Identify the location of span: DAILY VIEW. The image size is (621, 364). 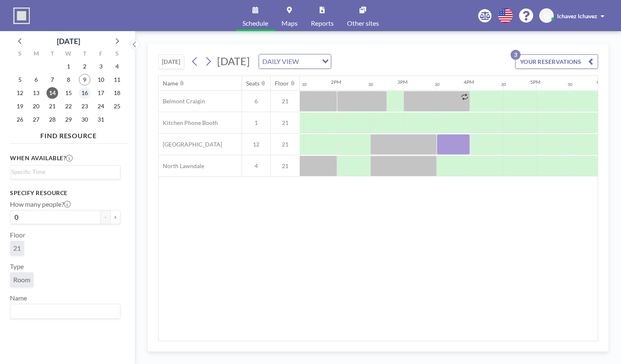
(280, 61).